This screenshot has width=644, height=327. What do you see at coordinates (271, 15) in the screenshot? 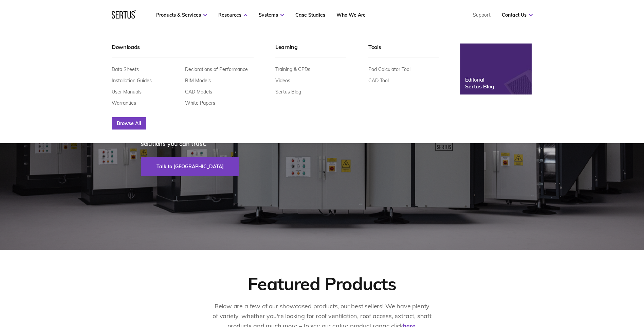
I see `a: Systems` at bounding box center [271, 15].